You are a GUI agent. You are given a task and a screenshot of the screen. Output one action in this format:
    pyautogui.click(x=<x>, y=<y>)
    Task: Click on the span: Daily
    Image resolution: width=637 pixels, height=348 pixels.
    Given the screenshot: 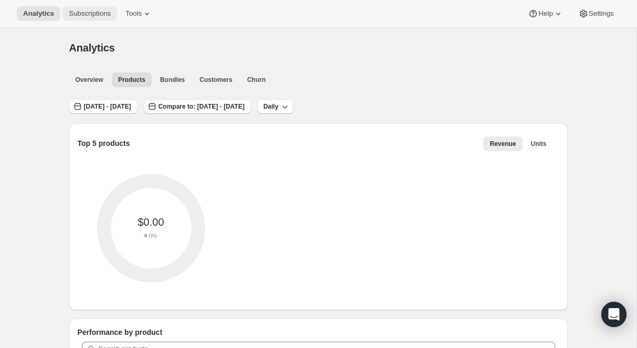 What is the action you would take?
    pyautogui.click(x=271, y=106)
    